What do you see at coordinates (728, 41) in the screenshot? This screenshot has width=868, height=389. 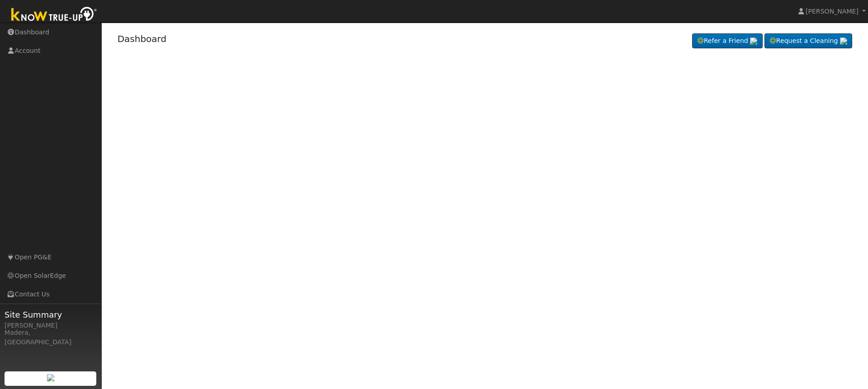 I see `a: Refer a Friend` at bounding box center [728, 41].